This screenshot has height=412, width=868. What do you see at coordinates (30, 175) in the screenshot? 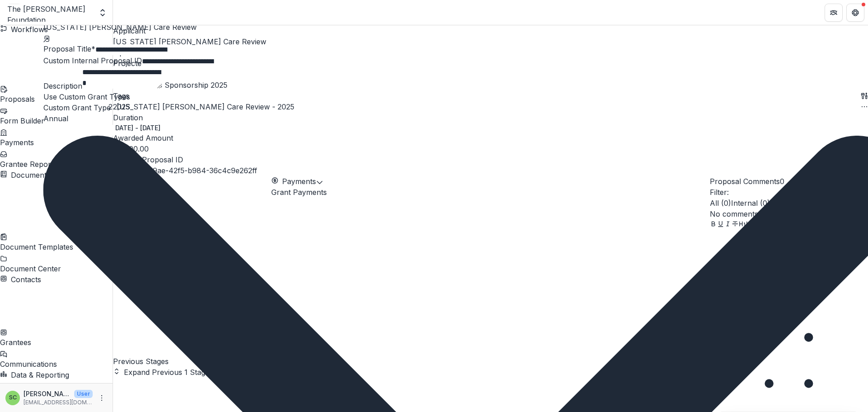
I see `span: Documents` at bounding box center [30, 175].